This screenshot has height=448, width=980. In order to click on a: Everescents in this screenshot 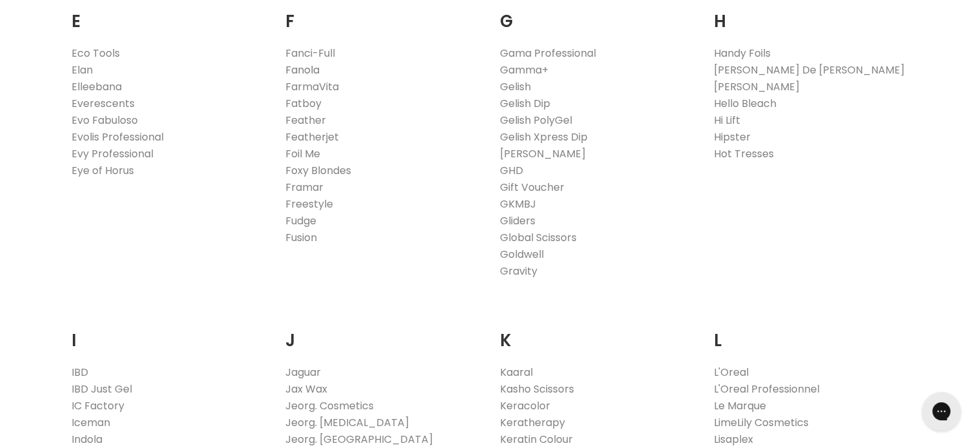, I will do `click(103, 103)`.